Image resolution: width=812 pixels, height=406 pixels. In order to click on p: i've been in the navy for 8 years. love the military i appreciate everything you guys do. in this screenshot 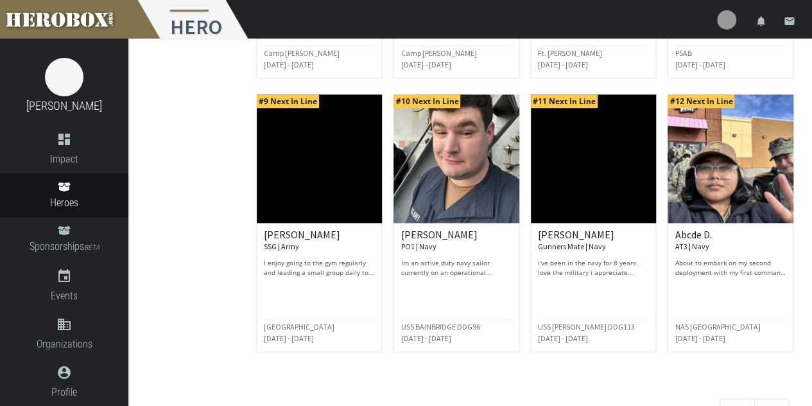, I will do `click(594, 268)`.